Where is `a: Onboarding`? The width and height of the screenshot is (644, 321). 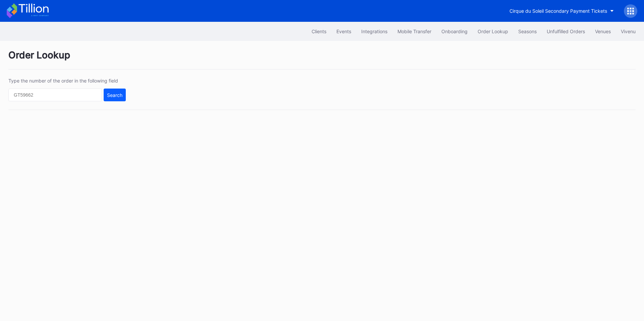
a: Onboarding is located at coordinates (454, 31).